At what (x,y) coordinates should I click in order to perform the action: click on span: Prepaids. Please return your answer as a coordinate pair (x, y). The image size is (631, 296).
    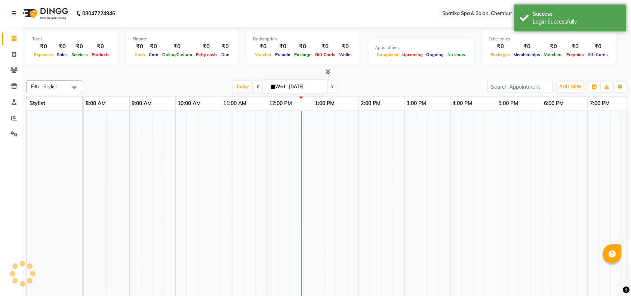
    Looking at the image, I should click on (575, 55).